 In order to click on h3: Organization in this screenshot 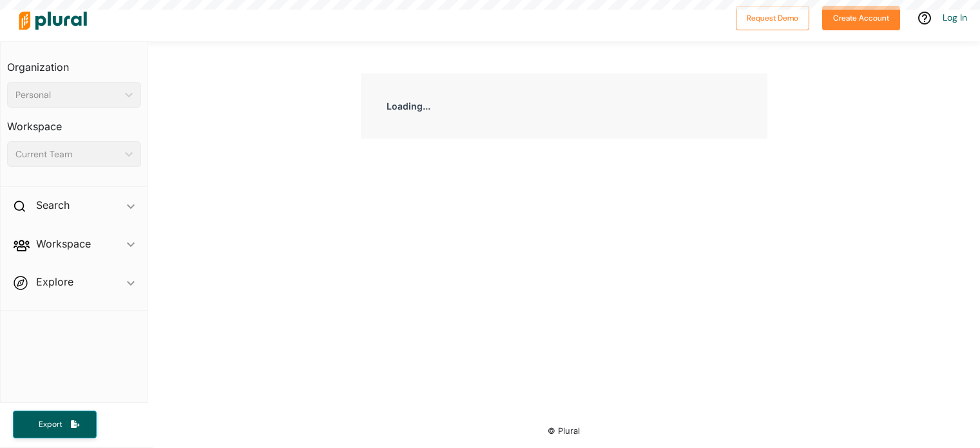, I will do `click(74, 62)`.